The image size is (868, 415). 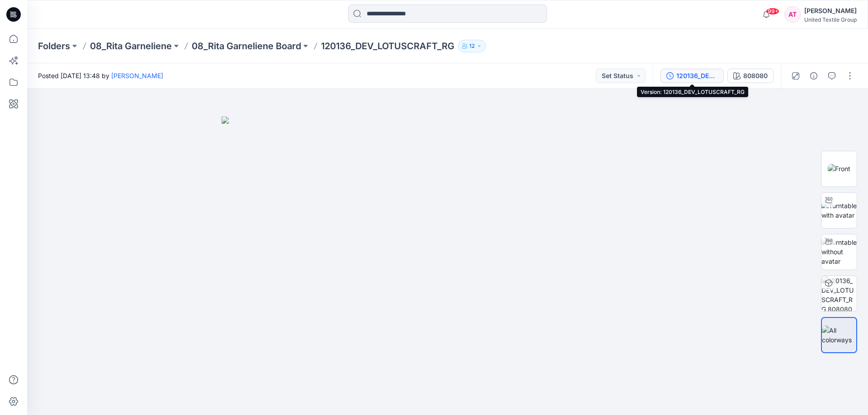 I want to click on div: 808080, so click(x=755, y=76).